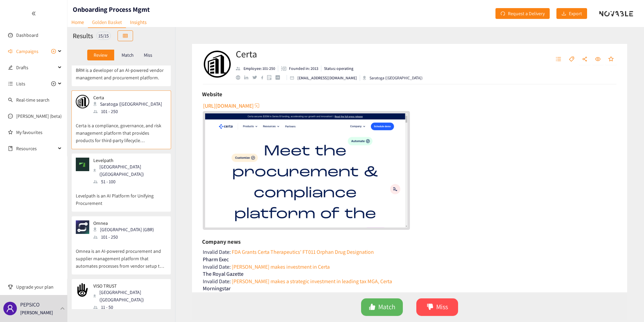 The image size is (644, 322). Describe the element at coordinates (128, 286) in the screenshot. I see `p: VISO TRUST` at that location.